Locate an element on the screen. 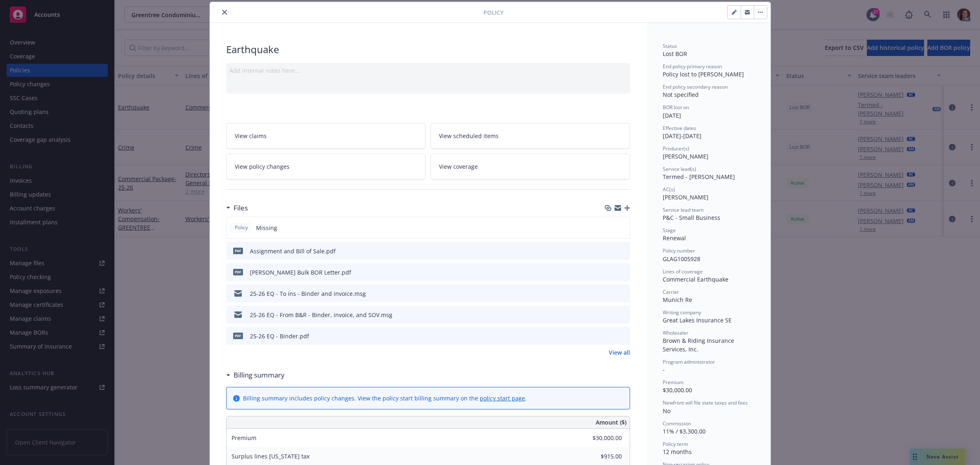 The height and width of the screenshot is (465, 980). span: View policy changes is located at coordinates (262, 166).